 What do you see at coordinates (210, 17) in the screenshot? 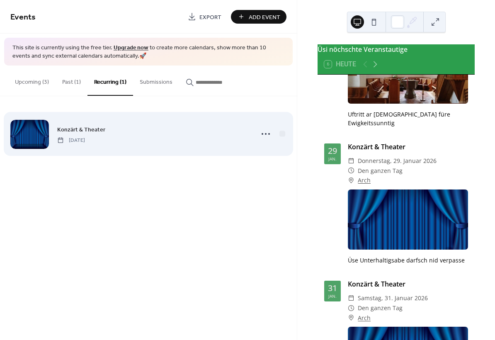
I see `span: Export` at bounding box center [210, 17].